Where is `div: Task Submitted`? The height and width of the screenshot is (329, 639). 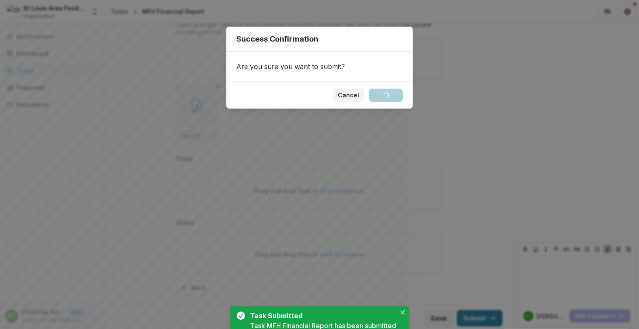
div: Task Submitted is located at coordinates (321, 316).